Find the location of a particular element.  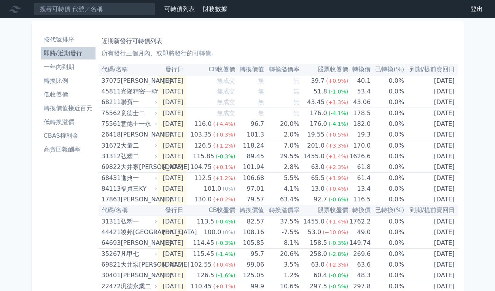

a: 可轉債列表 is located at coordinates (180, 9).